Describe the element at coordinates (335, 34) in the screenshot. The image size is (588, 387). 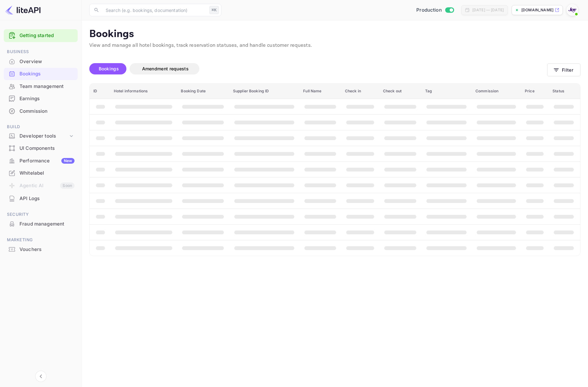
I see `p: Bookings` at that location.